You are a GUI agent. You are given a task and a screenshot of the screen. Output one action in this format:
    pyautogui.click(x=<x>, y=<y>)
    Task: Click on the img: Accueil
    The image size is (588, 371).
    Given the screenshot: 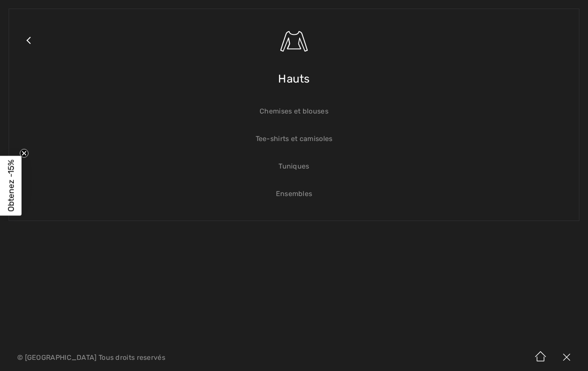 What is the action you would take?
    pyautogui.click(x=540, y=358)
    